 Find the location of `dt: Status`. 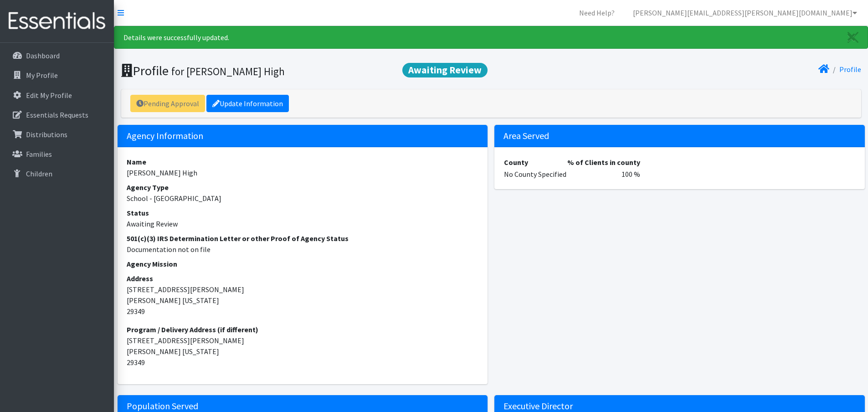

dt: Status is located at coordinates (303, 213).